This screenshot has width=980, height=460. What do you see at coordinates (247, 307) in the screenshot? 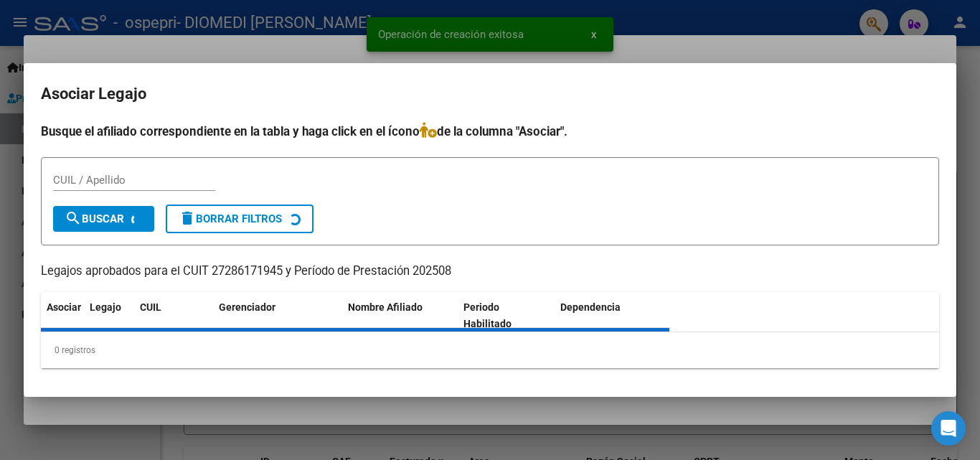
I see `span: Gerenciador` at bounding box center [247, 307].